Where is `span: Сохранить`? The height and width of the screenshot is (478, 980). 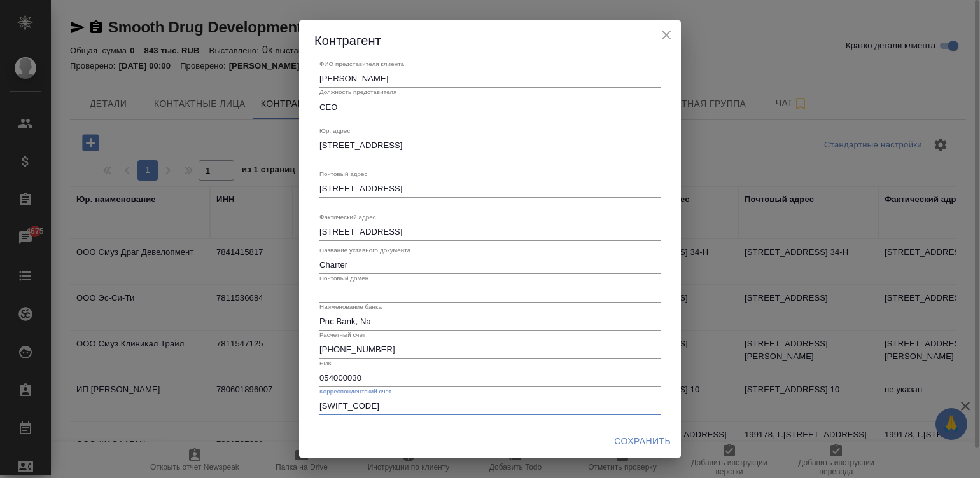 span: Сохранить is located at coordinates (642, 441).